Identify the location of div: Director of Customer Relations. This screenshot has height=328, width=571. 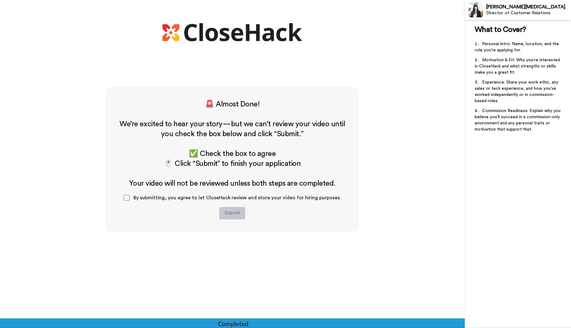
(528, 13).